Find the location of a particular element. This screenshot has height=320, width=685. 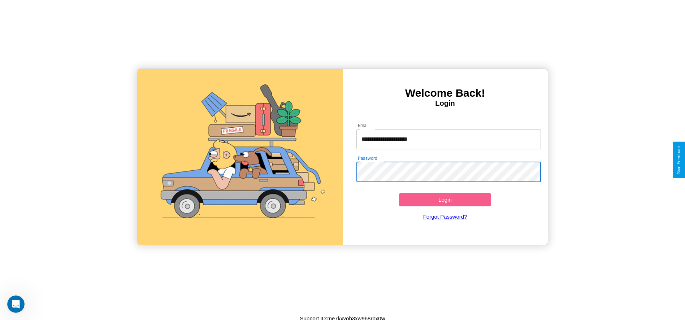

h4: Login is located at coordinates (445, 103).